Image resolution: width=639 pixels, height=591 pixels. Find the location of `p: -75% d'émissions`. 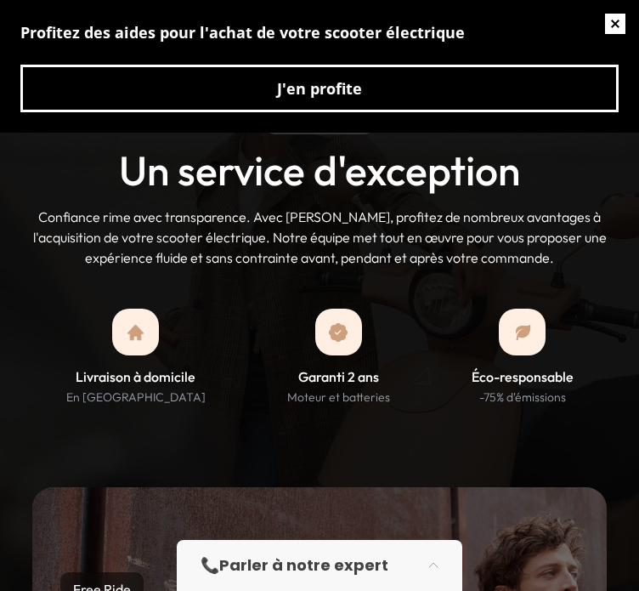

p: -75% d'émissions is located at coordinates (523, 397).